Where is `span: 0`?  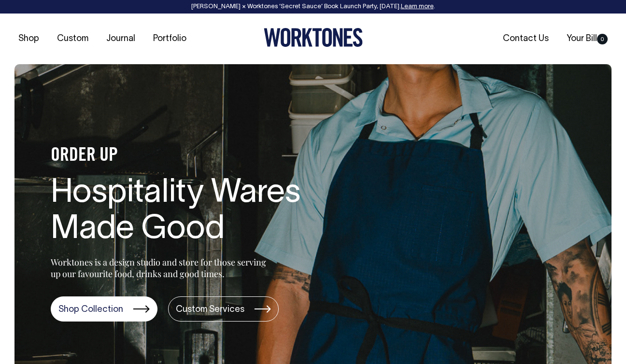
span: 0 is located at coordinates (603, 39).